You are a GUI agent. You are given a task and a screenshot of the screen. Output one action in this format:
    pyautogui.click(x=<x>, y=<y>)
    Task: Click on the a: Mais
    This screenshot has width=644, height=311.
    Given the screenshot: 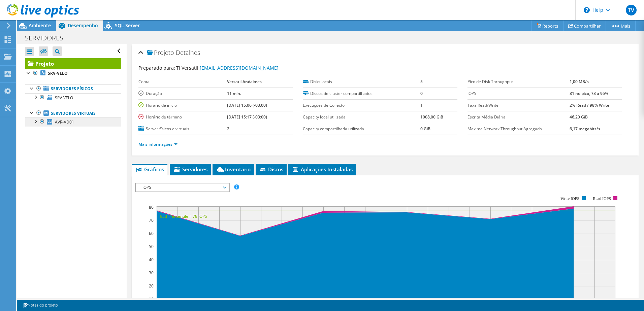 What is the action you would take?
    pyautogui.click(x=621, y=26)
    